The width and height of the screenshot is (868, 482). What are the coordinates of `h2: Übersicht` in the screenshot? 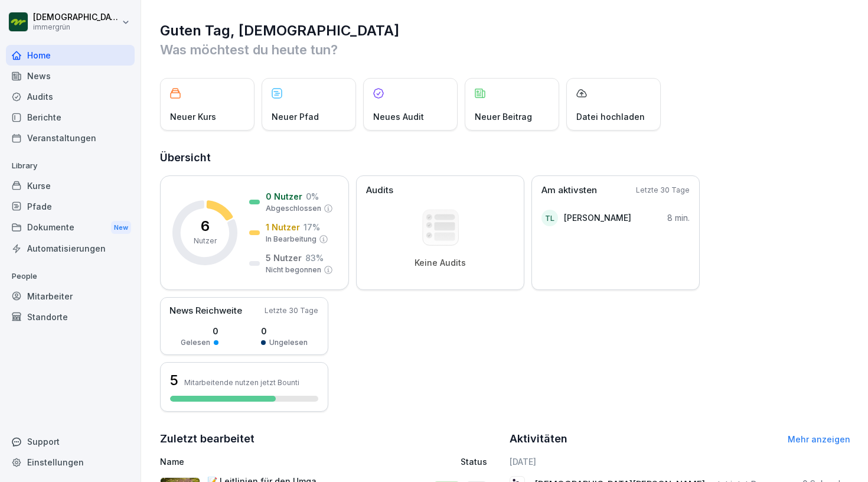 It's located at (505, 158).